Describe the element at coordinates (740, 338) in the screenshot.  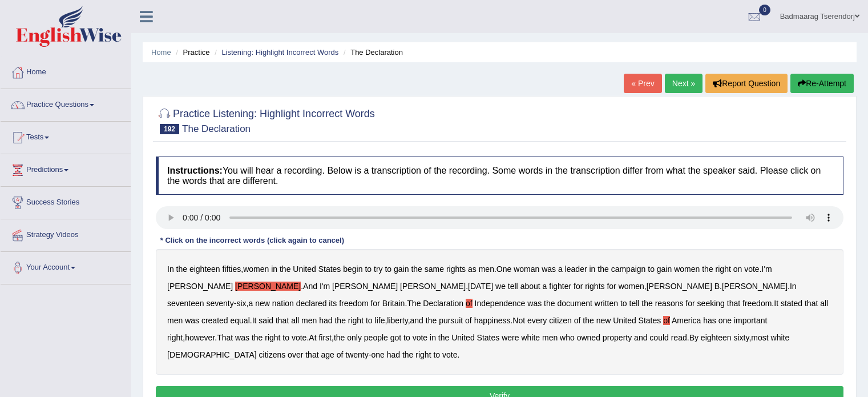
I see `b: sixty` at that location.